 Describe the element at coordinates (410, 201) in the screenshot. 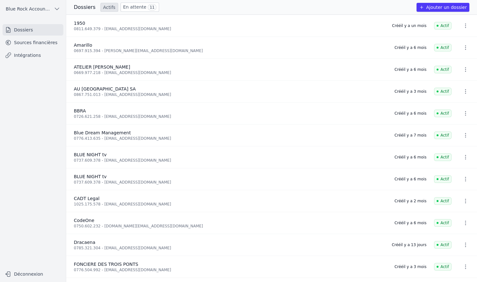

I see `div: Créé il y a 2 mois` at that location.